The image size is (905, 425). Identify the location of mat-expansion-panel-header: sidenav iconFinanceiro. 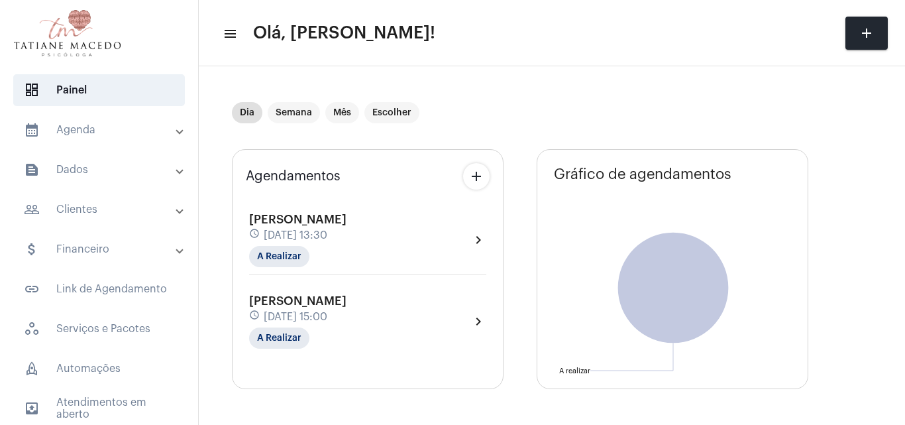
(103, 249).